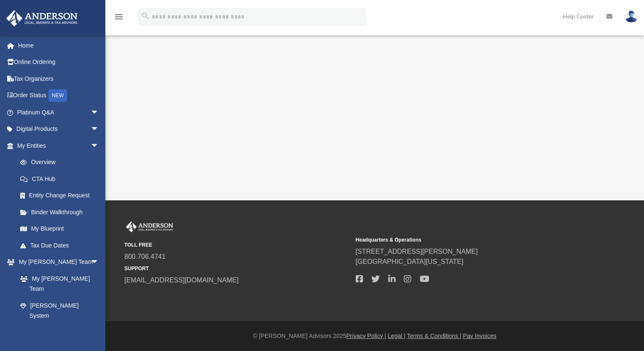 The image size is (644, 351). What do you see at coordinates (62, 245) in the screenshot?
I see `a: Tax Due Dates` at bounding box center [62, 245].